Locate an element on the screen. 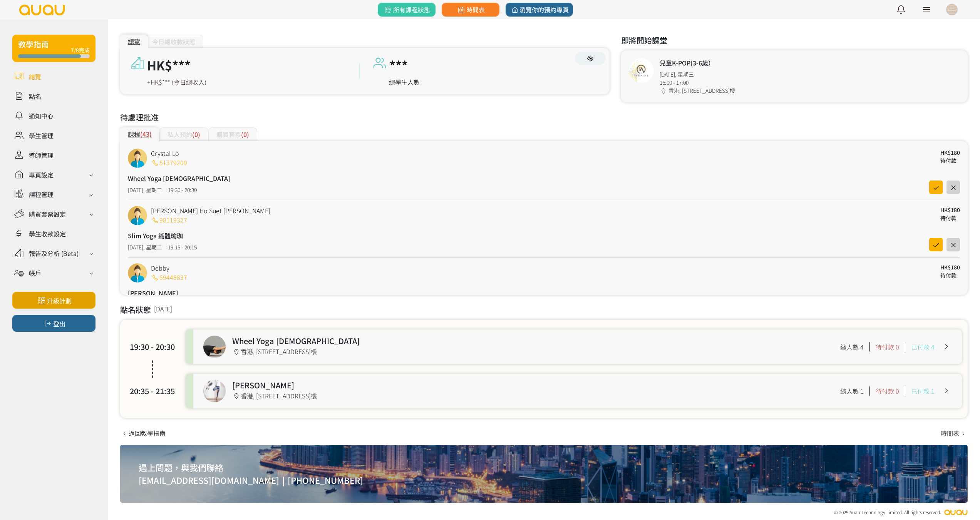 The image size is (980, 520). img: logo.svg is located at coordinates (42, 10).